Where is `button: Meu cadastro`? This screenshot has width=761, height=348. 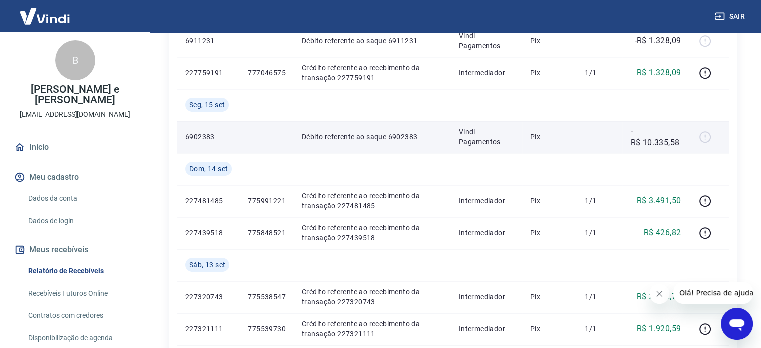
button: Meu cadastro is located at coordinates (75, 177).